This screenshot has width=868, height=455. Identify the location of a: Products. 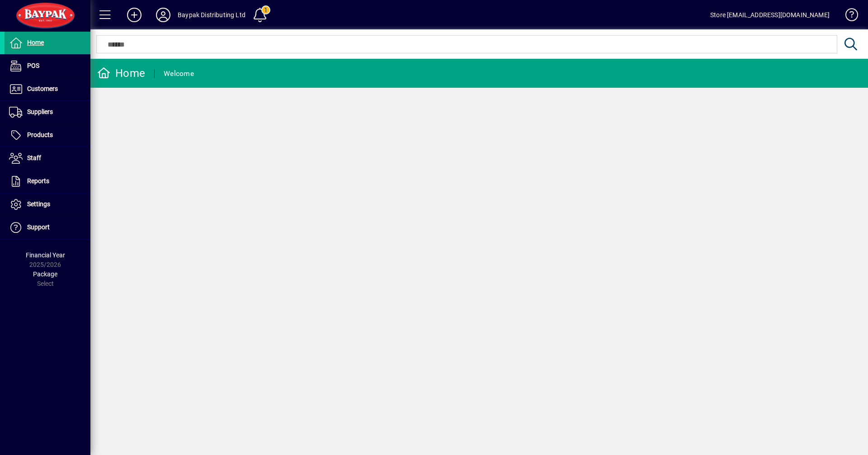
(48, 135).